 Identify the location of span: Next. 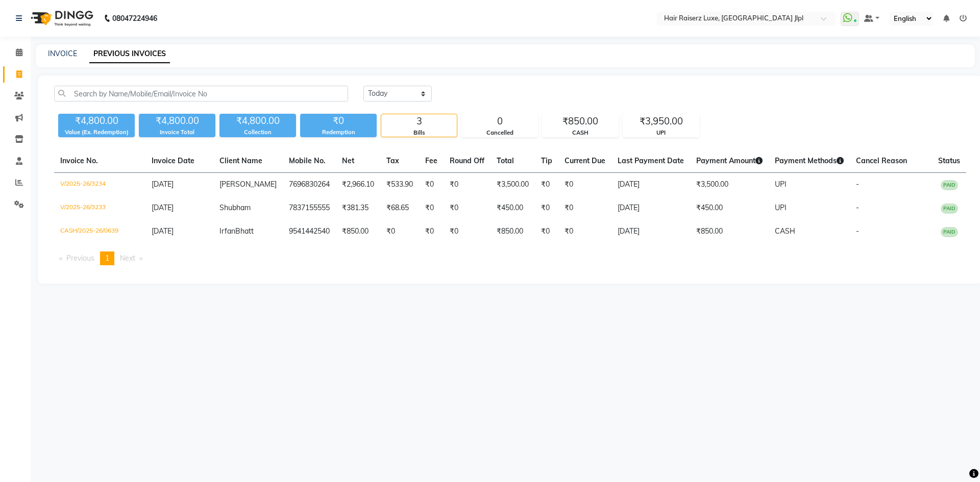
(127, 258).